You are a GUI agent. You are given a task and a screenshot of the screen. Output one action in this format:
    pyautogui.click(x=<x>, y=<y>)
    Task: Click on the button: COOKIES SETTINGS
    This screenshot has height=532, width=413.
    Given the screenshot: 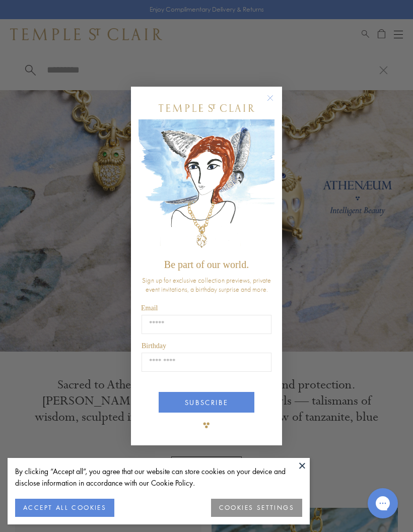 What is the action you would take?
    pyautogui.click(x=256, y=508)
    